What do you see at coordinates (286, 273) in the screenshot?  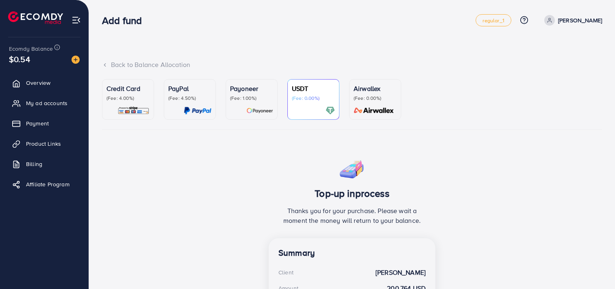 I see `div: Client` at bounding box center [286, 273].